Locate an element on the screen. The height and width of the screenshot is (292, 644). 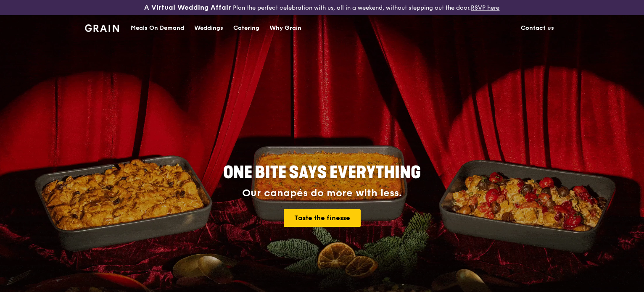
a: RSVP here is located at coordinates (485, 7).